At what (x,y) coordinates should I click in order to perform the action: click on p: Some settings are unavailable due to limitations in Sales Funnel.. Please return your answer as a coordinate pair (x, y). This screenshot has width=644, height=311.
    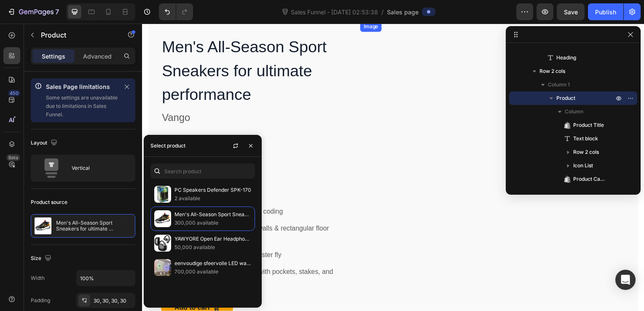
    Looking at the image, I should click on (82, 106).